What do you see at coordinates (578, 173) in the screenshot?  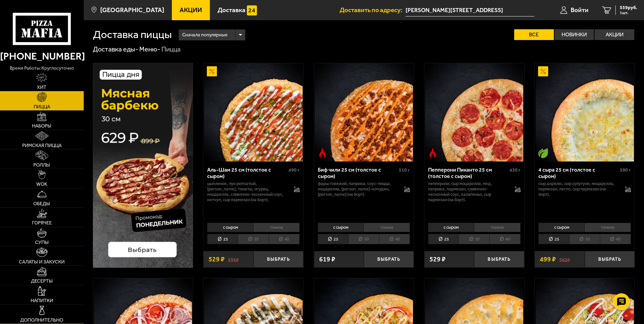 I see `div: 4 сыра 25 см (толстое с сыром)` at bounding box center [578, 173].